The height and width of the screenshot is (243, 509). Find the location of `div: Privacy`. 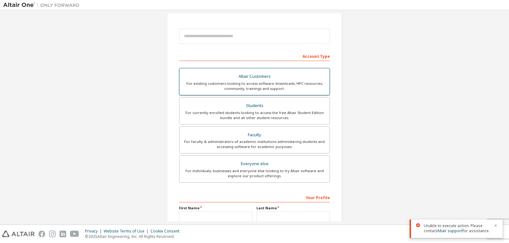

div: Privacy is located at coordinates (94, 231).